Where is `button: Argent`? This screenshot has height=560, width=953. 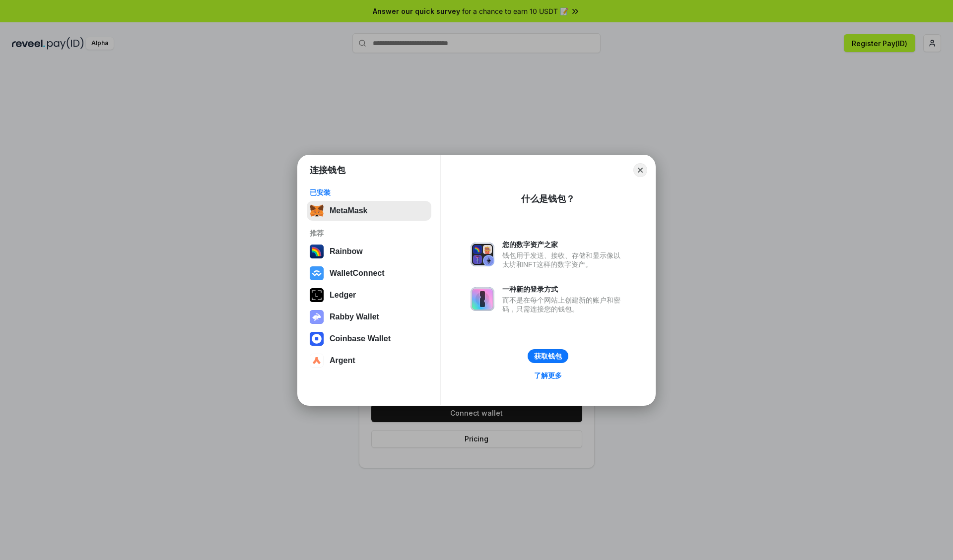
button: Argent is located at coordinates (369, 361).